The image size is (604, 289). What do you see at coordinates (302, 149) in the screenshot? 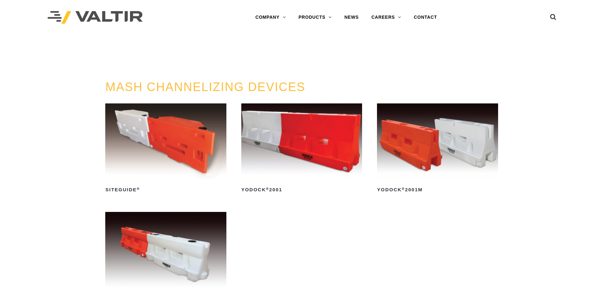
I see `a: Yodock®2001` at bounding box center [302, 149].